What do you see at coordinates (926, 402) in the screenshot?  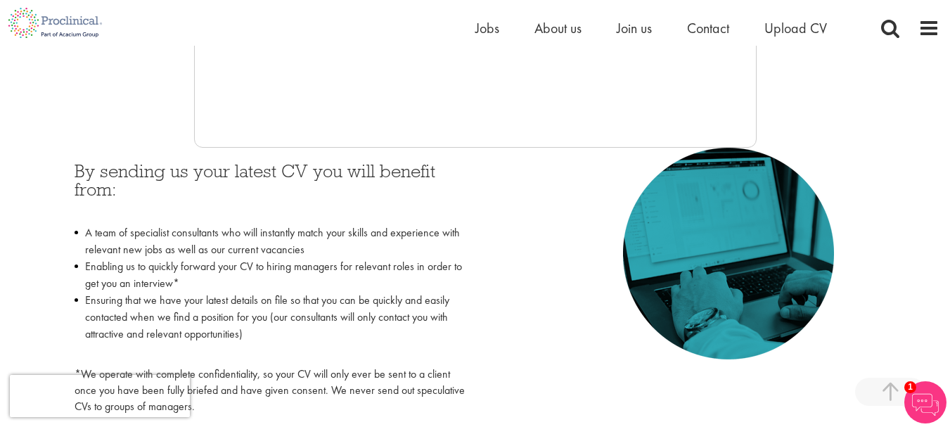 I see `img: Chatbot` at bounding box center [926, 402].